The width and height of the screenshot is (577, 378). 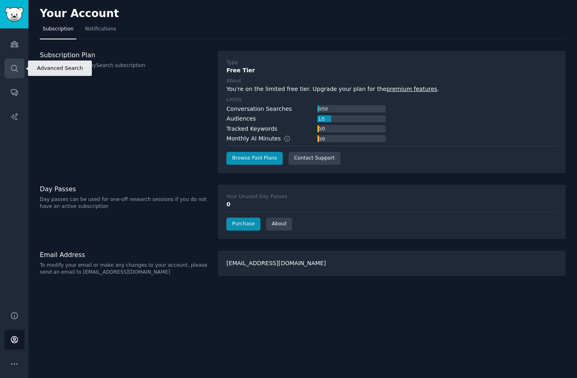 What do you see at coordinates (241, 119) in the screenshot?
I see `div: Audiences` at bounding box center [241, 119].